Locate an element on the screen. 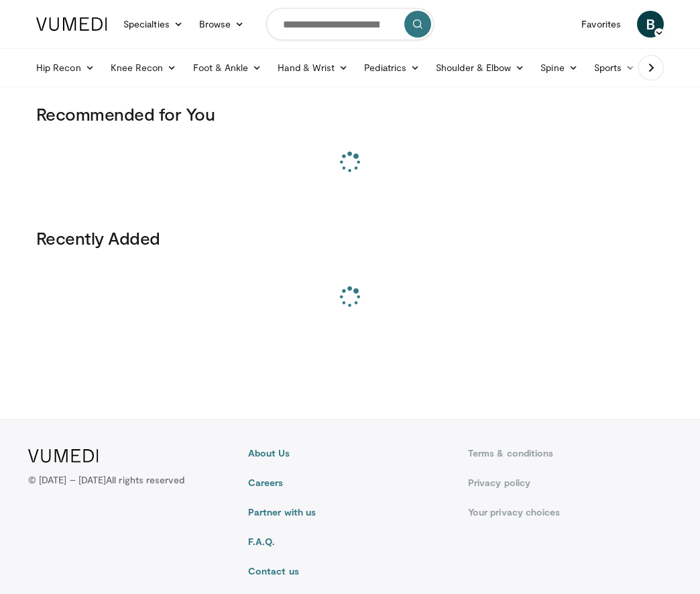 The width and height of the screenshot is (700, 594). a: F.A.Q. is located at coordinates (350, 542).